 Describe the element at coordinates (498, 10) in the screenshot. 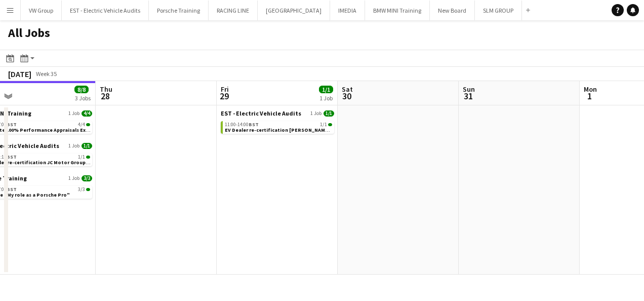

I see `button: SLM GROUP` at that location.